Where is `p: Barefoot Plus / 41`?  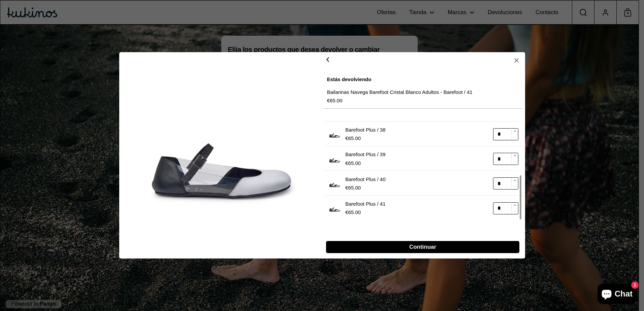 p: Barefoot Plus / 41 is located at coordinates (365, 204).